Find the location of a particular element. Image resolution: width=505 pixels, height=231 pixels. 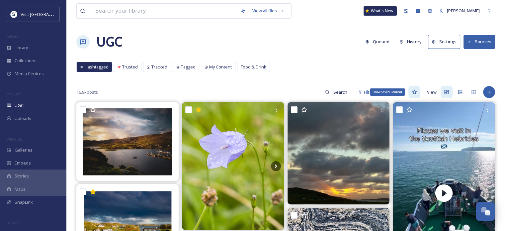

span: Filters is located at coordinates (370, 92).